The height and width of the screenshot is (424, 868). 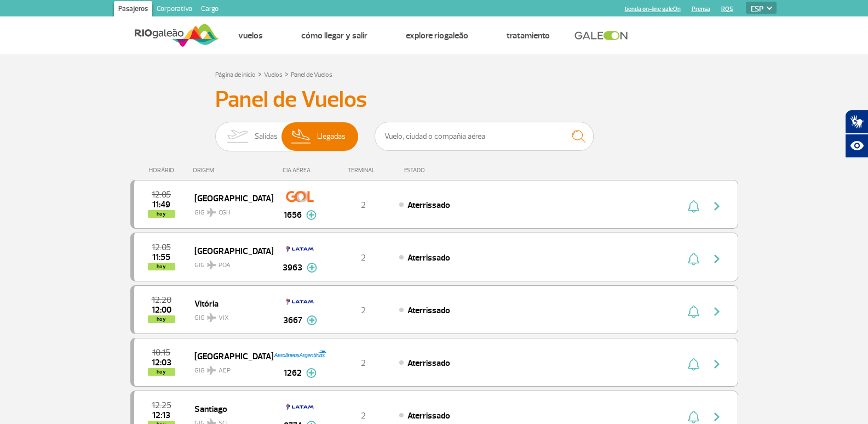 I want to click on a: Corporativo, so click(x=175, y=10).